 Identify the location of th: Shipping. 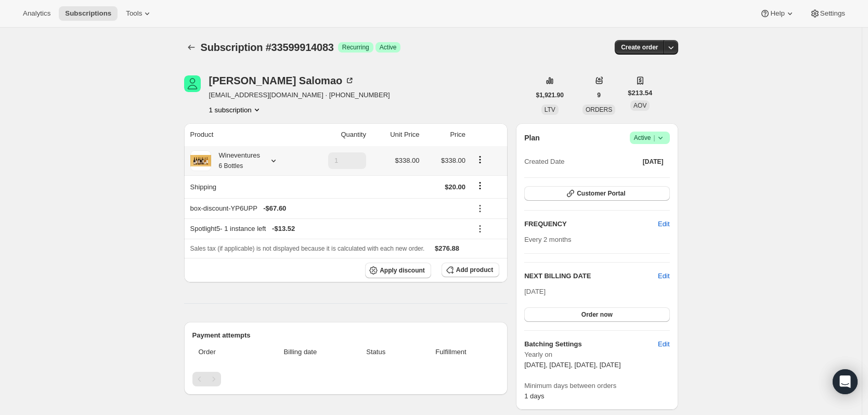
(243, 187).